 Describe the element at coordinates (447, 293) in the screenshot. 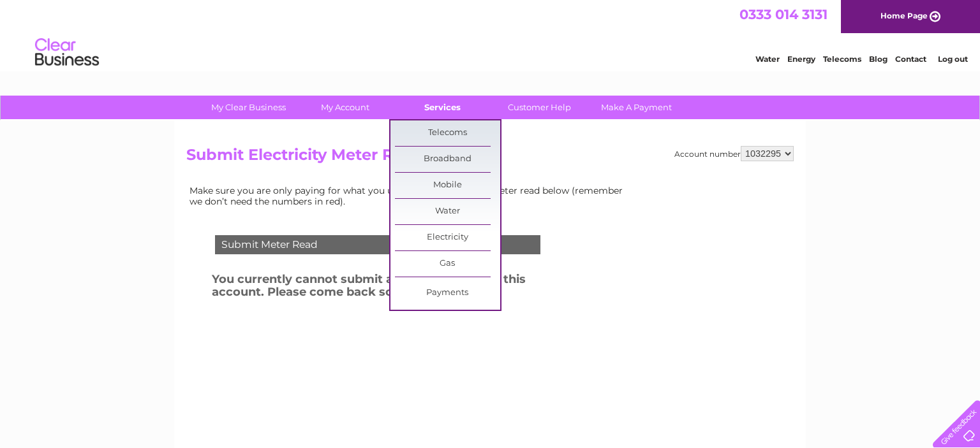

I see `a: Payments` at that location.